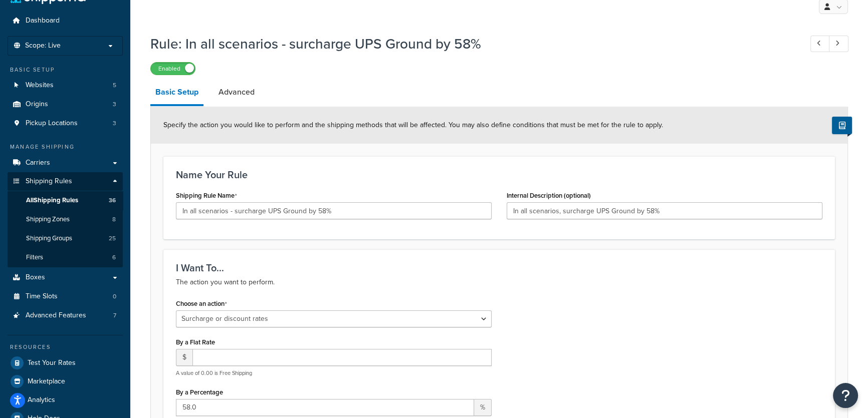  Describe the element at coordinates (38, 163) in the screenshot. I see `span: Carriers` at that location.